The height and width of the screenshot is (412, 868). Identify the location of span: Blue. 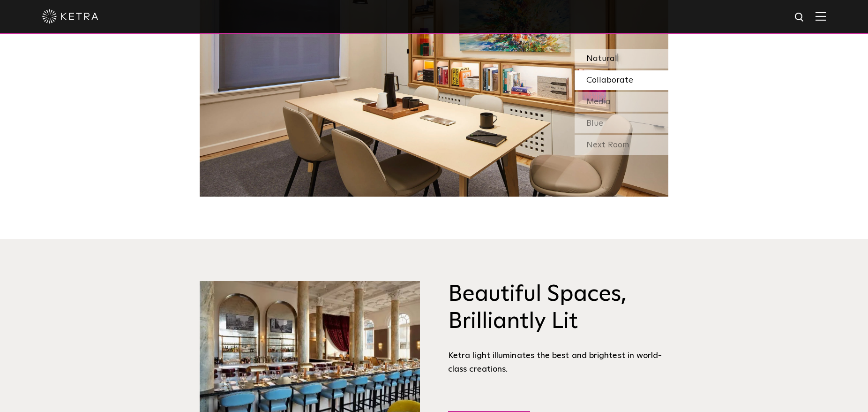
(595, 123).